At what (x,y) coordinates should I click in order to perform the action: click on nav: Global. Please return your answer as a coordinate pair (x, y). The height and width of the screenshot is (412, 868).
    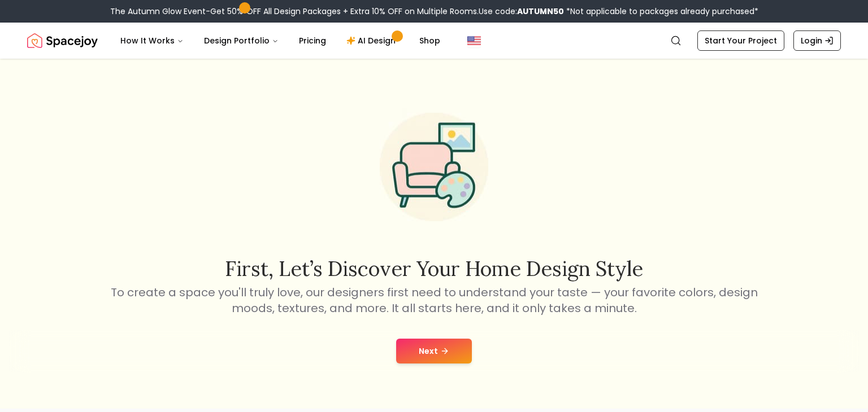
    Looking at the image, I should click on (434, 40).